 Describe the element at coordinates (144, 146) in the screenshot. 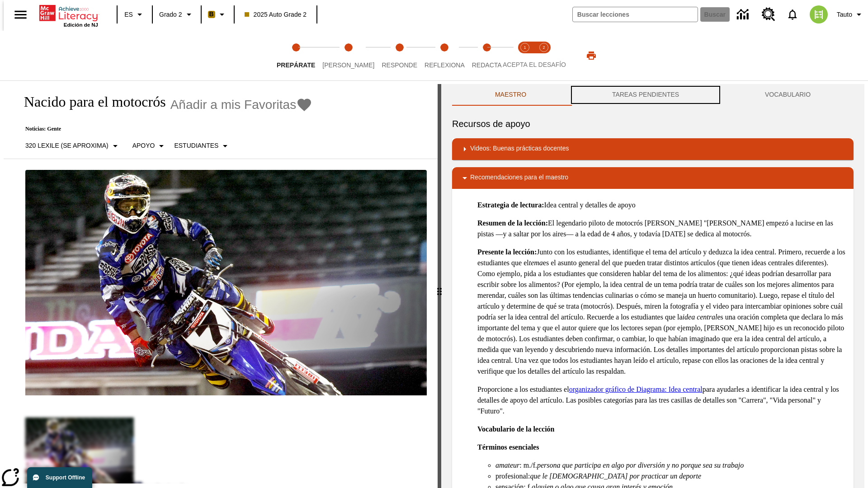

I see `p: Apoyo` at that location.